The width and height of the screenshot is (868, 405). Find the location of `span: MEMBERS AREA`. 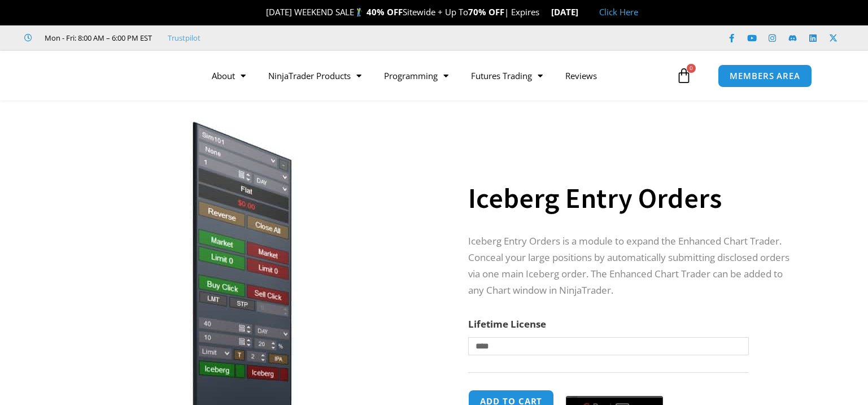

span: MEMBERS AREA is located at coordinates (764, 76).